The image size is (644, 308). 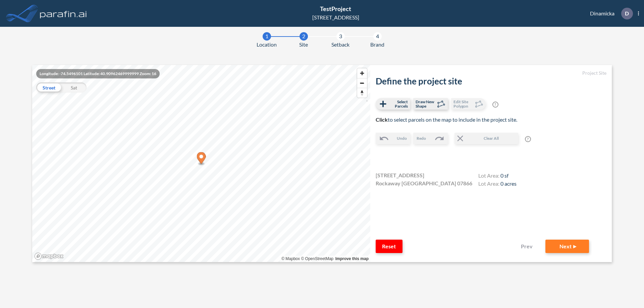 What do you see at coordinates (64, 14) in the screenshot?
I see `img: logo` at bounding box center [64, 14].